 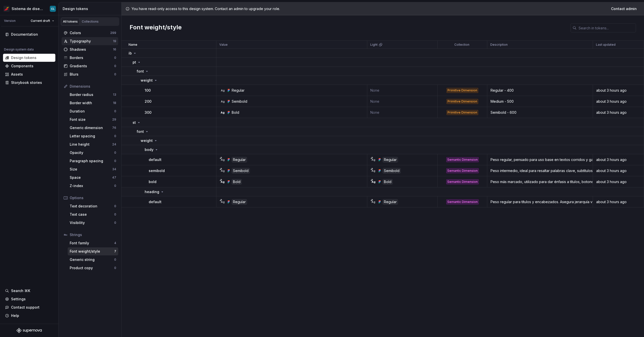 What do you see at coordinates (93, 235) in the screenshot?
I see `div: Strings` at bounding box center [93, 235].